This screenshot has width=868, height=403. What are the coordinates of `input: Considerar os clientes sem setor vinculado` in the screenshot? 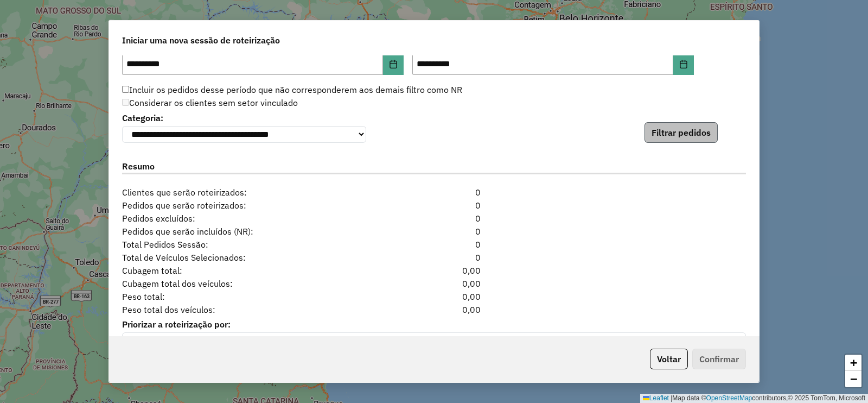 It's located at (126, 102).